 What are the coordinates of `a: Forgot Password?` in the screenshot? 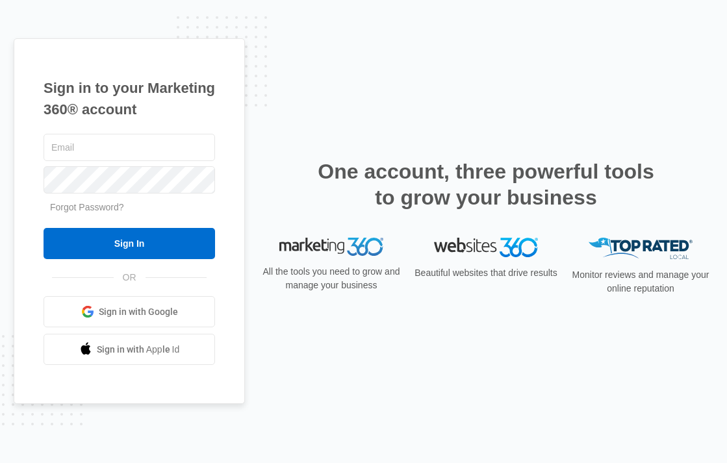 It's located at (87, 207).